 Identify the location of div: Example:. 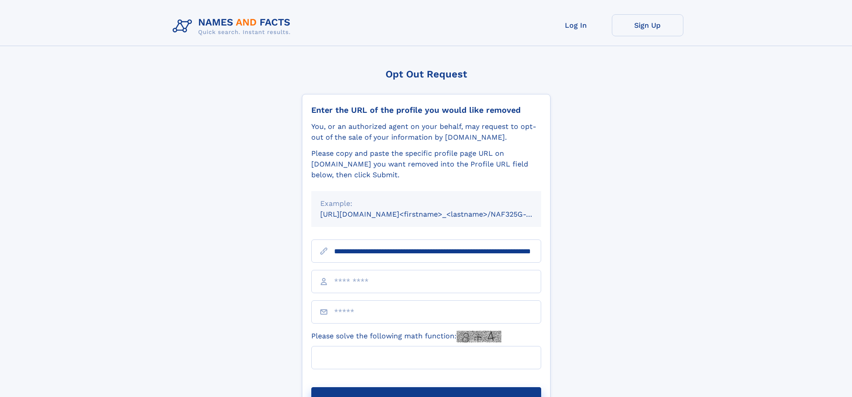
(426, 203).